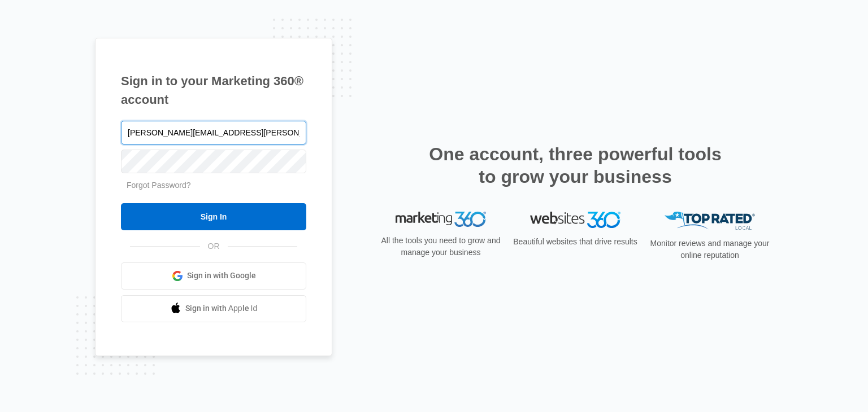  What do you see at coordinates (214, 217) in the screenshot?
I see `input: Sign In` at bounding box center [214, 217].